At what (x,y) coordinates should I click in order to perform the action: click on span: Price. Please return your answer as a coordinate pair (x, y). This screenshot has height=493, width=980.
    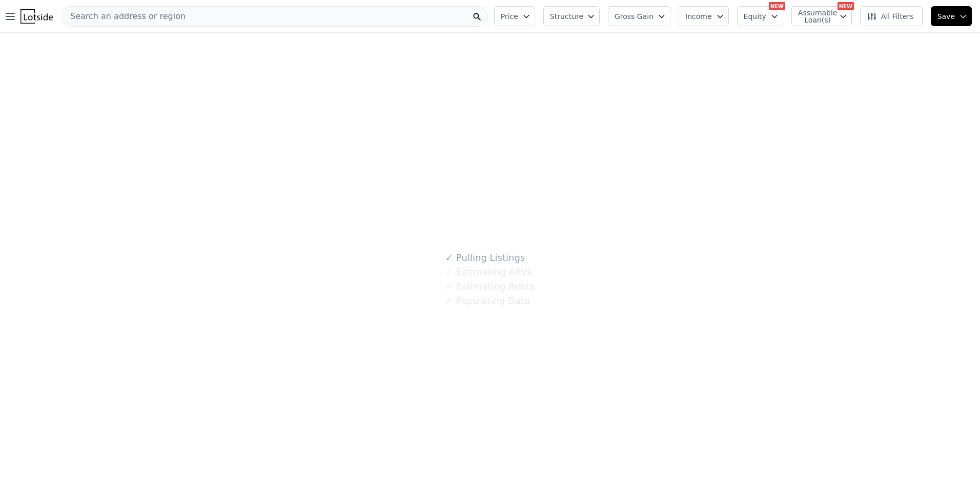
    Looking at the image, I should click on (509, 17).